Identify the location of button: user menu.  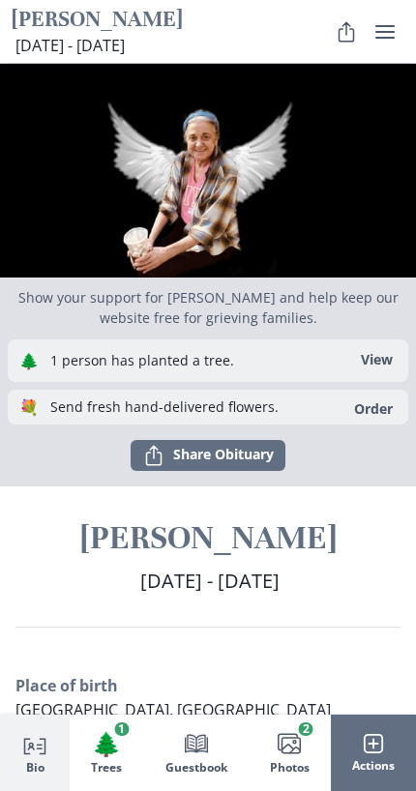
(385, 32).